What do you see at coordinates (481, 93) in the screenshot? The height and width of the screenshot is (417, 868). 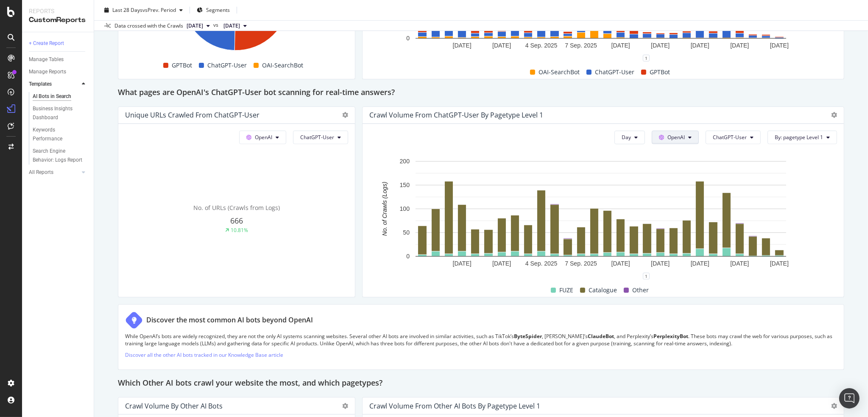 I see `div: What pages are OpenAI's ChatGPT-User bot scanning for real-time answers?` at bounding box center [481, 93].